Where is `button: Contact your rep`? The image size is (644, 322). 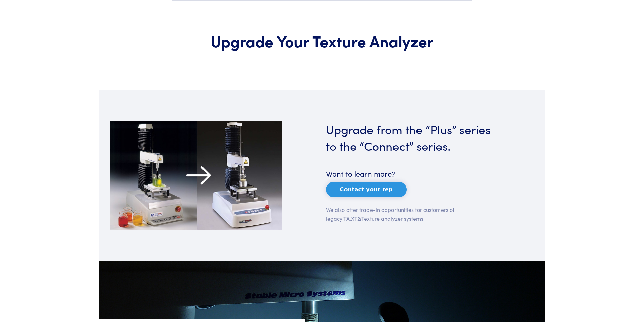
button: Contact your rep is located at coordinates (366, 190).